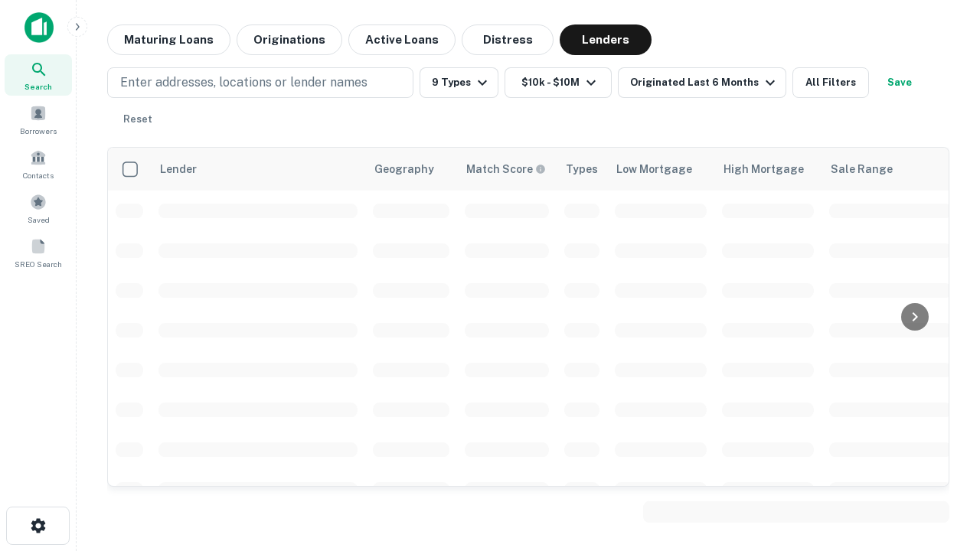  Describe the element at coordinates (39, 208) in the screenshot. I see `a: Saved` at that location.